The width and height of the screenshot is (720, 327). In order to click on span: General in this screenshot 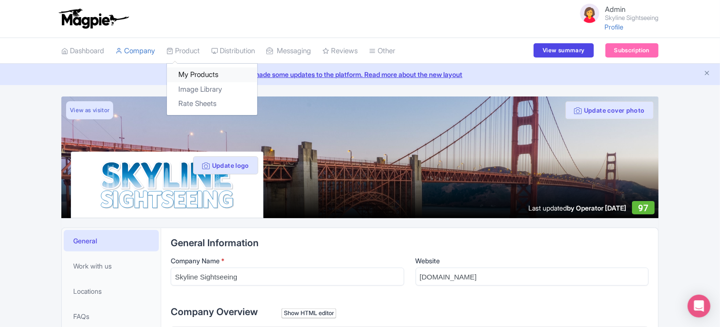, I will do `click(85, 241)`.